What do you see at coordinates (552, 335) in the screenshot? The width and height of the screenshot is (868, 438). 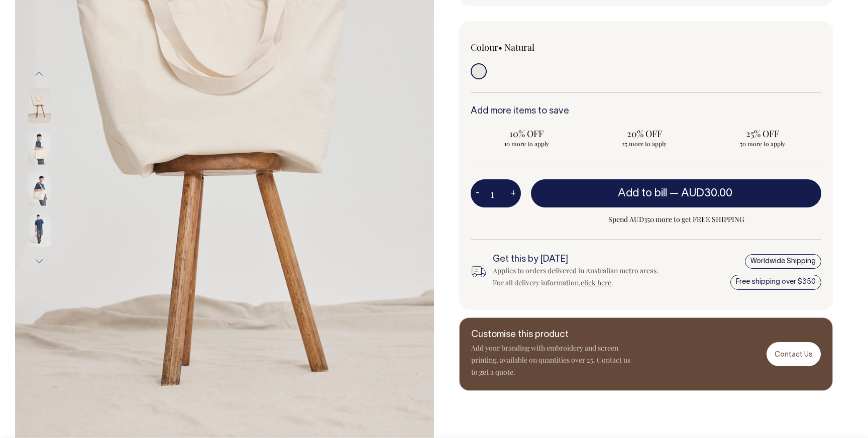 I see `h6: Customise this product` at bounding box center [552, 335].